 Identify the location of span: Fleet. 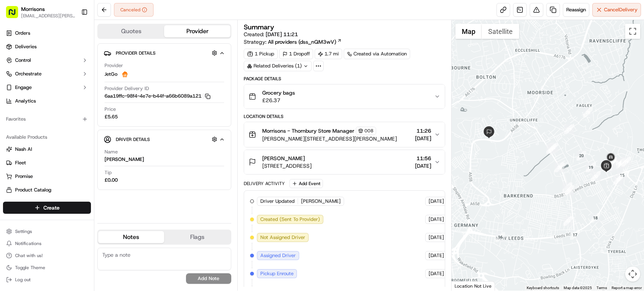
(20, 163).